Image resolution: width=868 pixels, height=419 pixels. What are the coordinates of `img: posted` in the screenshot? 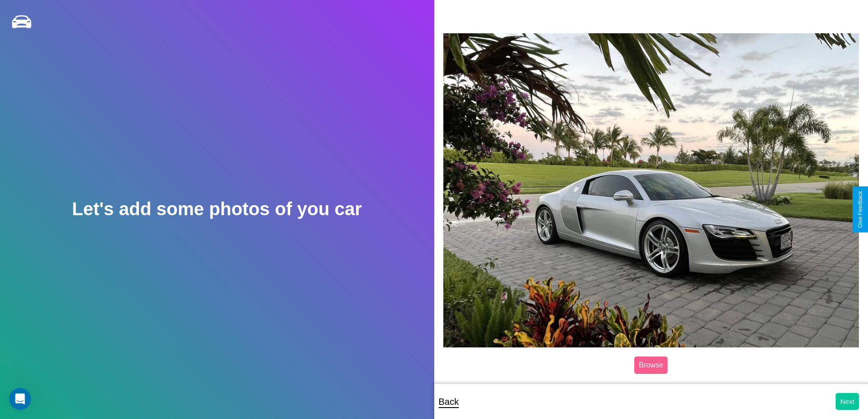 It's located at (651, 190).